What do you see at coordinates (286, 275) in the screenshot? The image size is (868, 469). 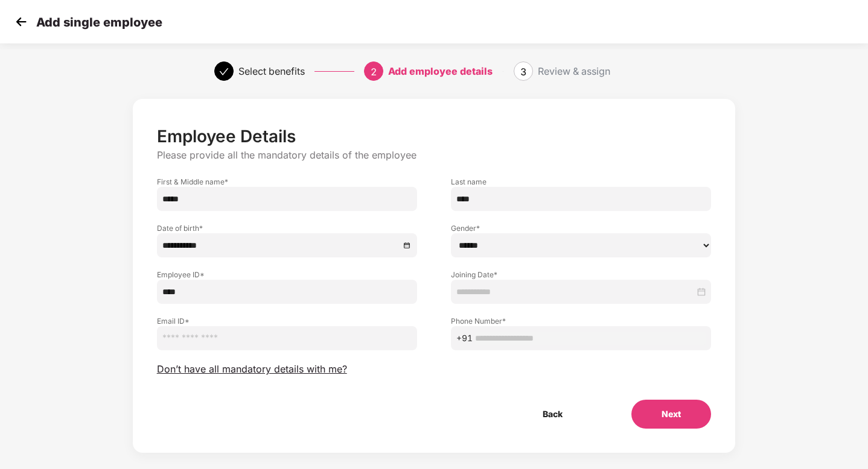 I see `label: Employee ID` at bounding box center [286, 275].